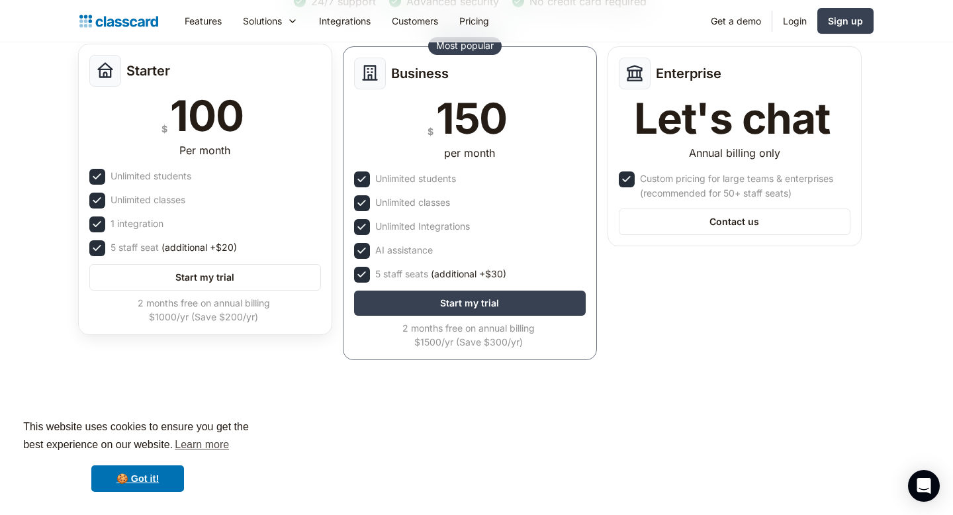 This screenshot has width=953, height=515. Describe the element at coordinates (736, 21) in the screenshot. I see `a: Get a demo` at that location.